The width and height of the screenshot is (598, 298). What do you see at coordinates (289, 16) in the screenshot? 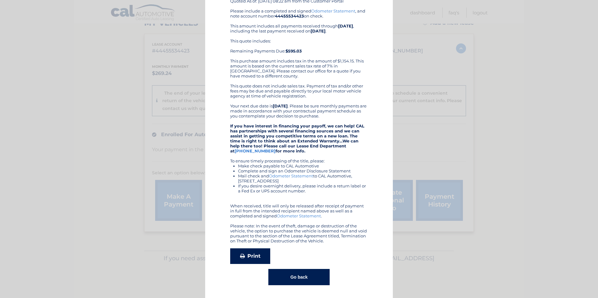
I see `b: 44455534423` at bounding box center [289, 16].